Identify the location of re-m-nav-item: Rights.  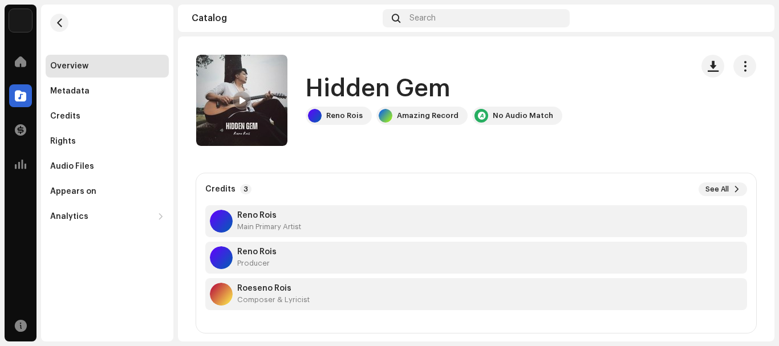
(107, 141).